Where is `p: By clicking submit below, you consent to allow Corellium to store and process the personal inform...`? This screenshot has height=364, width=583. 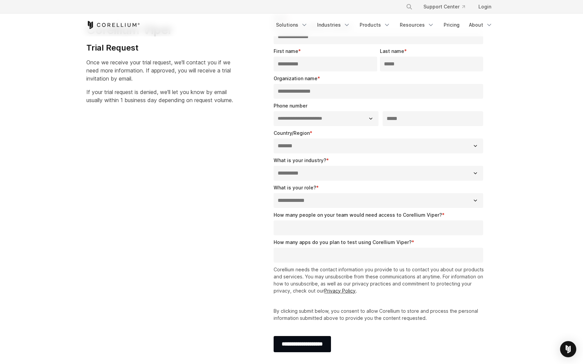 p: By clicking submit below, you consent to allow Corellium to store and process the personal inform... is located at coordinates (379, 315).